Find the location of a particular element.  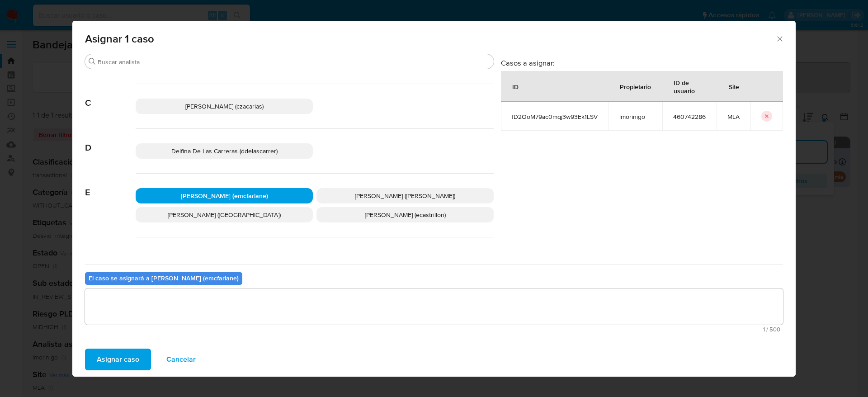

span: Máximo 500 caracteres is located at coordinates (434, 329).